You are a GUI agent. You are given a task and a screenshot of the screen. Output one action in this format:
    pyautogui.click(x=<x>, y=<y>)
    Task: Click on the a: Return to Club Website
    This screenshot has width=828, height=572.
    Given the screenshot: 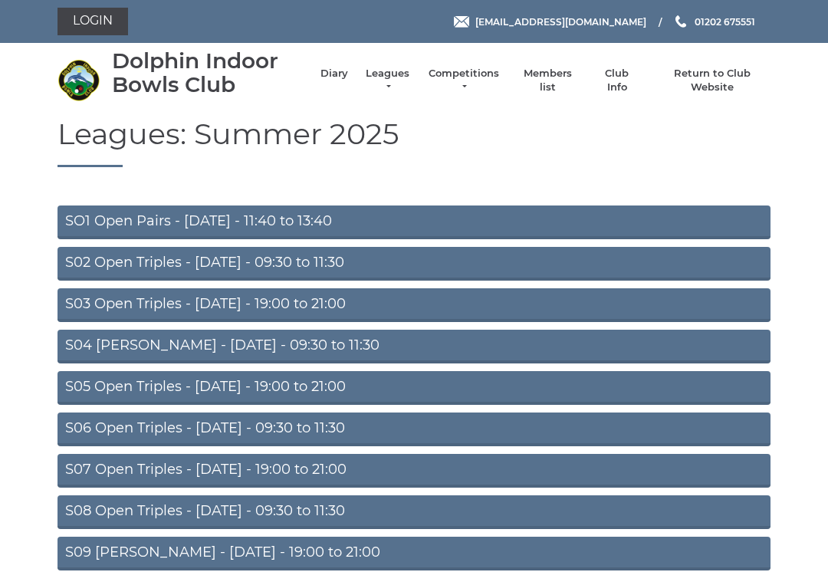 What is the action you would take?
    pyautogui.click(x=712, y=80)
    